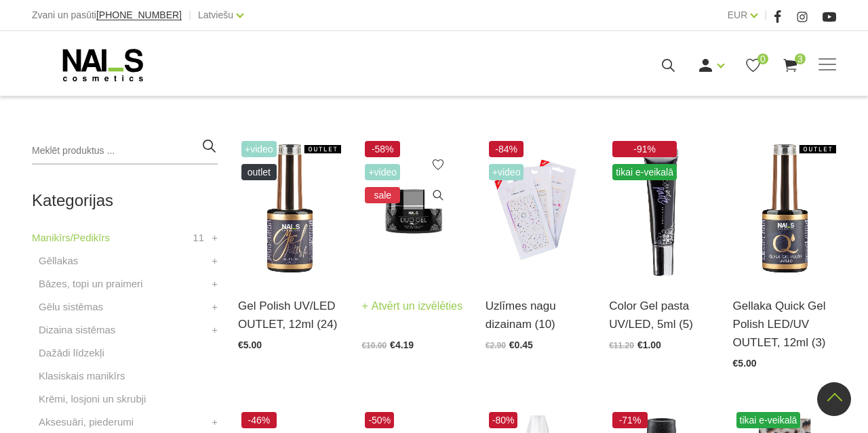 The width and height of the screenshot is (868, 433). Describe the element at coordinates (59, 261) in the screenshot. I see `a: Gēllakas` at that location.